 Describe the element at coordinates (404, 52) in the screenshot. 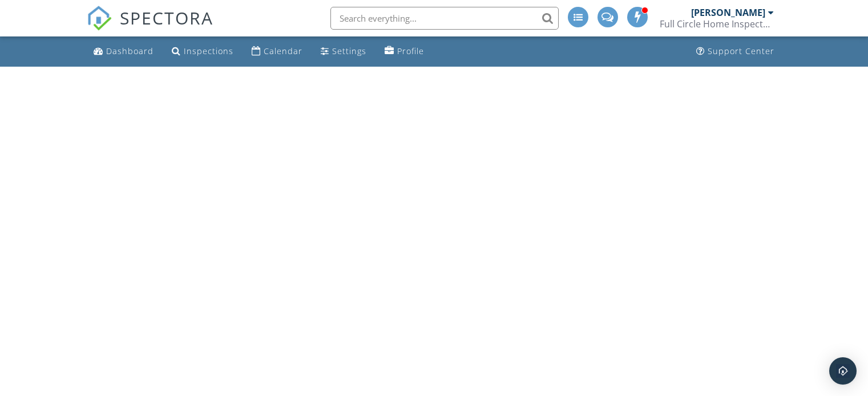

I see `a: Profile` at that location.